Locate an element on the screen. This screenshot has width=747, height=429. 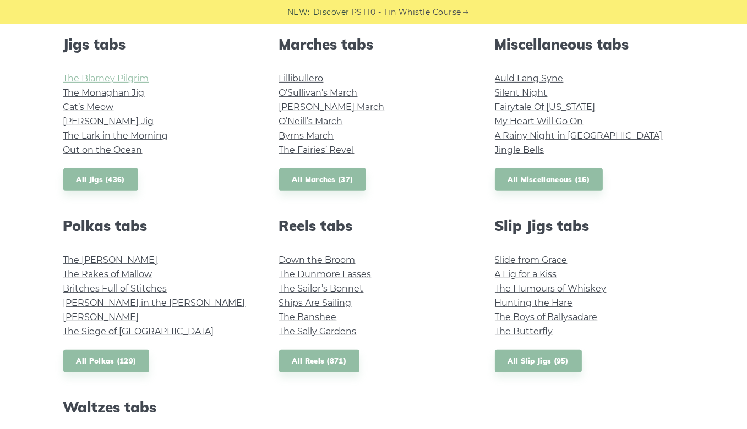
a: O’Neill’s March is located at coordinates (311, 121).